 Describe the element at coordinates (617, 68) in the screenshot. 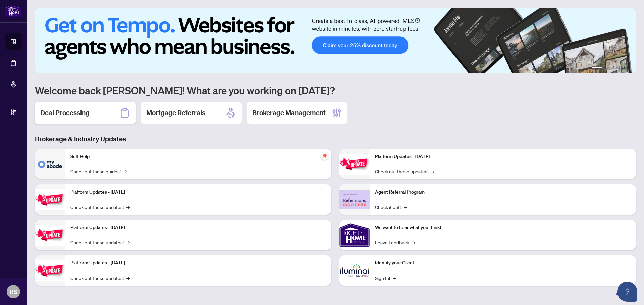

I see `button: 4` at that location.